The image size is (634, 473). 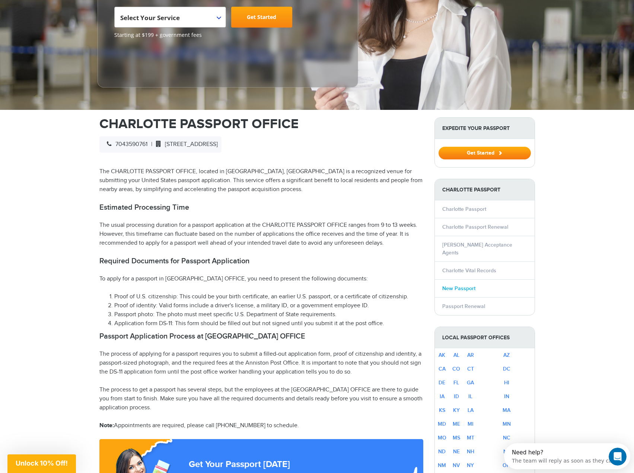 I want to click on h1: CHARLOTTE PASSPORT OFFICE, so click(x=261, y=124).